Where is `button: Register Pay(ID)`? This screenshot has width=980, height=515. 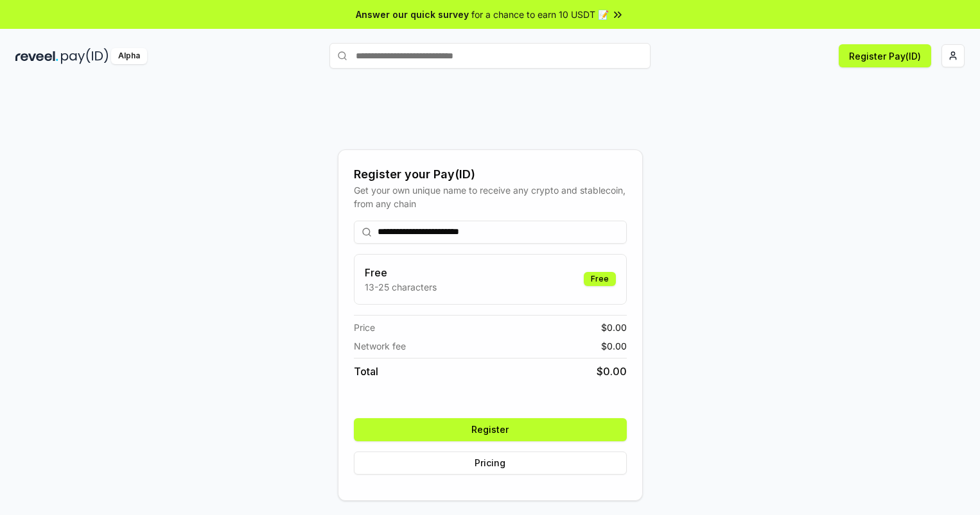 button: Register Pay(ID) is located at coordinates (885, 56).